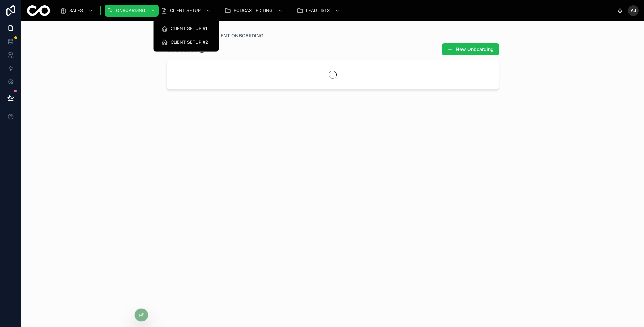 The width and height of the screenshot is (644, 327). Describe the element at coordinates (318, 10) in the screenshot. I see `span: LEAD LISTS` at that location.